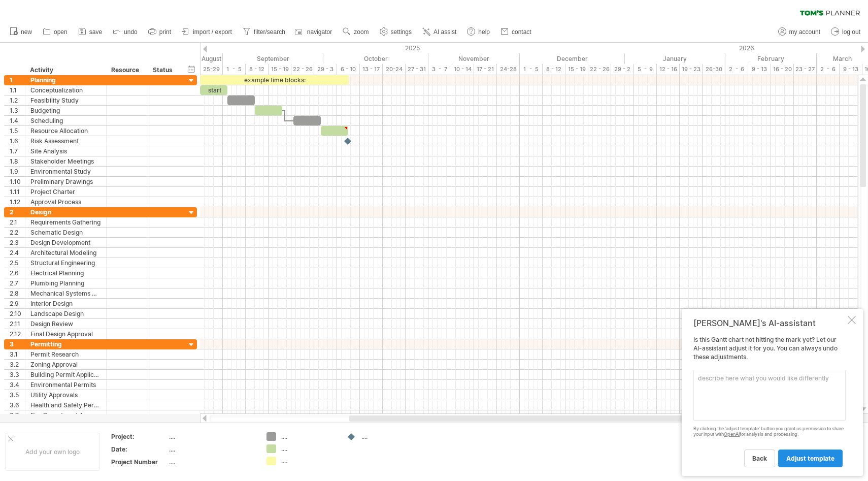  Describe the element at coordinates (66, 90) in the screenshot. I see `div: Conceptualization` at that location.